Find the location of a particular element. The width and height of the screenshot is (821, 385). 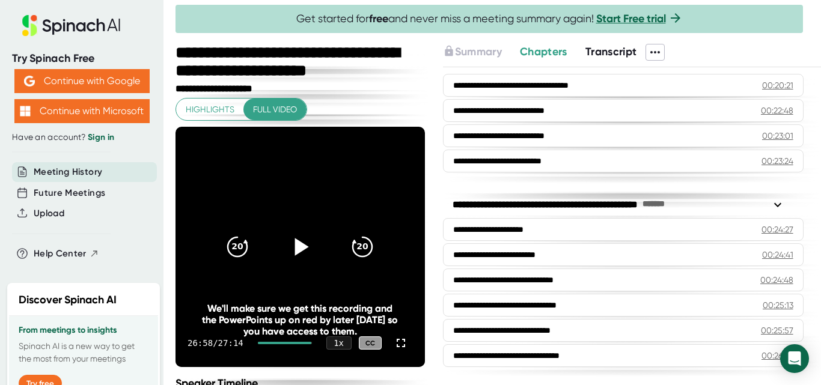

button: Continue with Google is located at coordinates (82, 81).